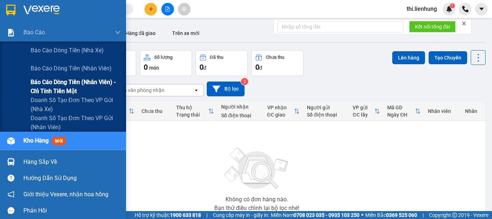 This screenshot has width=492, height=219. I want to click on button: aim, so click(184, 9).